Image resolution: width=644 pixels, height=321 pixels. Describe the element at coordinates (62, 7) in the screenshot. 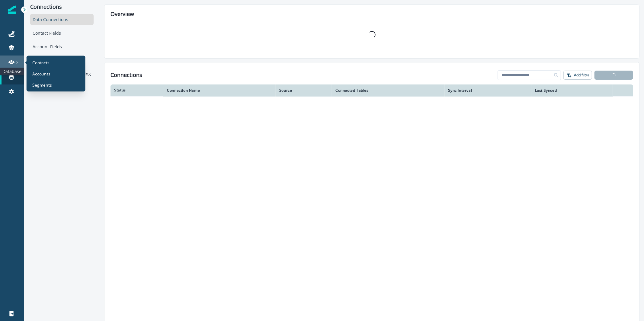

I see `p: Connections` at that location.